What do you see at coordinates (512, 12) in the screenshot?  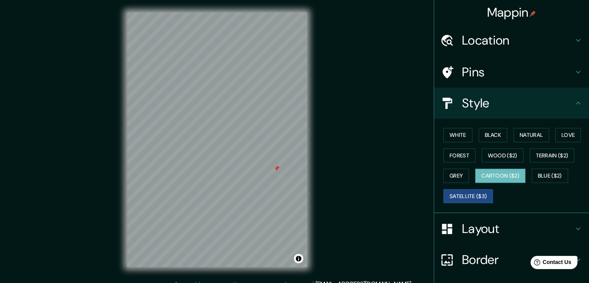 I see `h4: Mappin` at bounding box center [512, 12].